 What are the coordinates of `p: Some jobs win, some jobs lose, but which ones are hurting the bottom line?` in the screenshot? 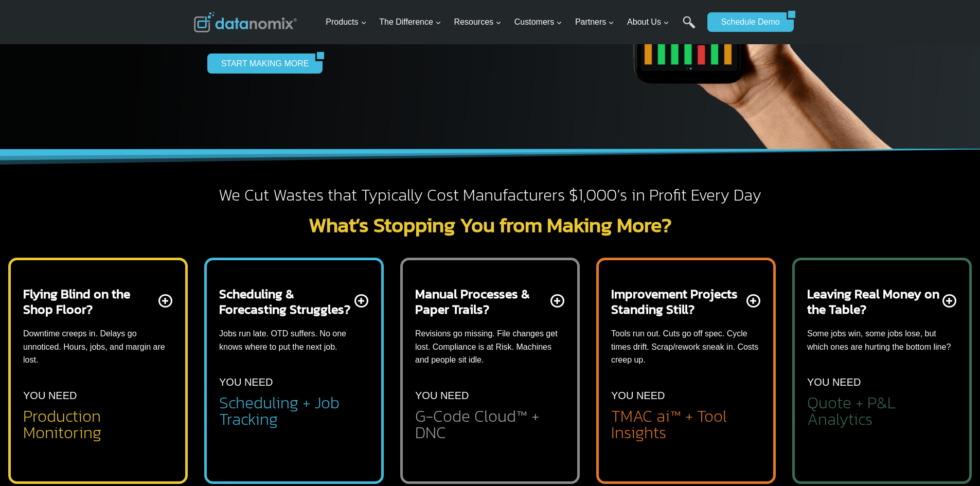 It's located at (882, 340).